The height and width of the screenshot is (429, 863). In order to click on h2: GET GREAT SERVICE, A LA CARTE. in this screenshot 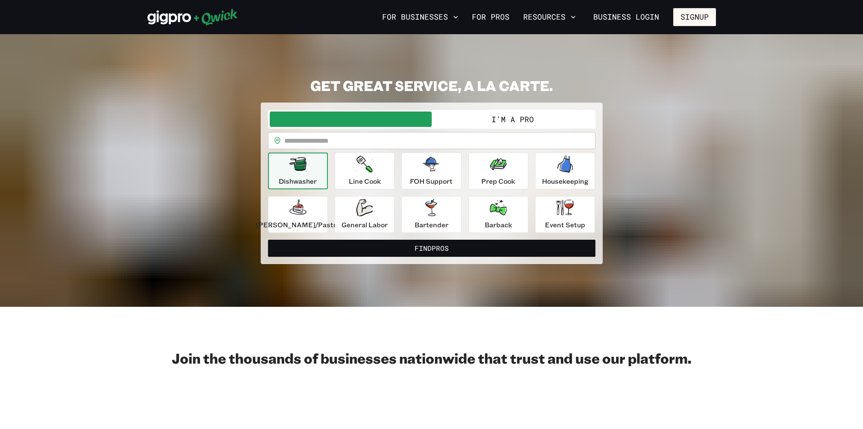, I will do `click(431, 85)`.